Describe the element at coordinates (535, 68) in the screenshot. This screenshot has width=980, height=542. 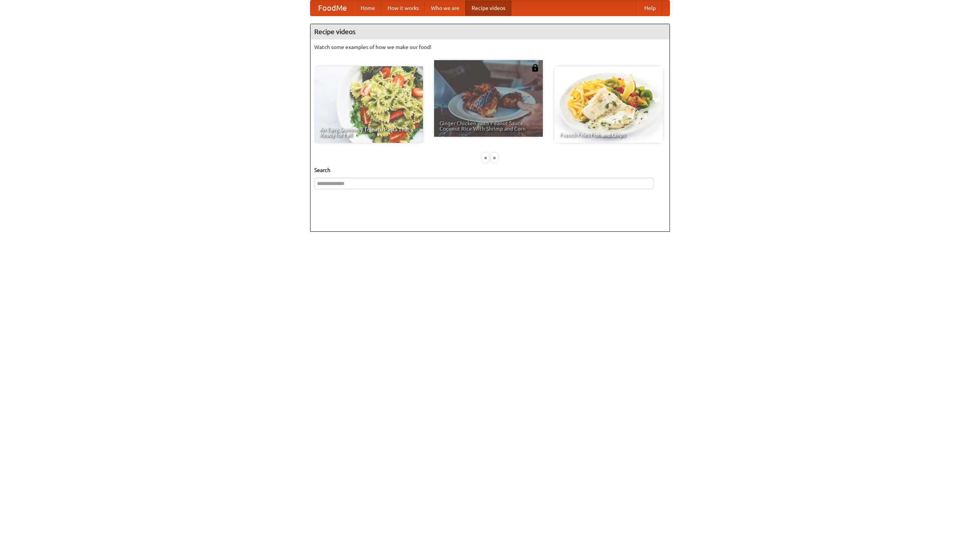
I see `img: 483408.png` at that location.